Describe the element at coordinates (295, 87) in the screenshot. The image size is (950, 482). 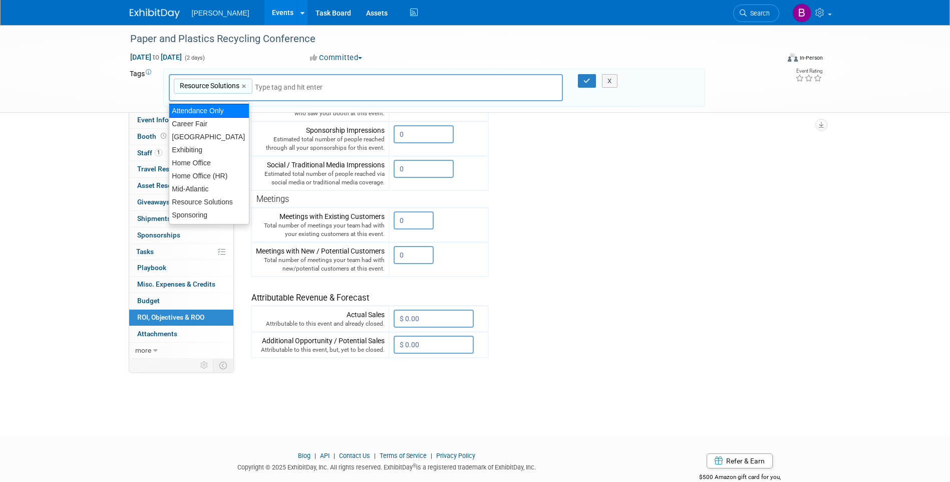
I see `input: Type tag and hit enter` at that location.